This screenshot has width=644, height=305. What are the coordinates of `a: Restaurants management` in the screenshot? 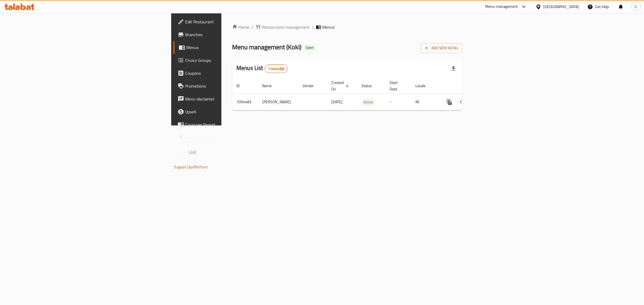 It's located at (282, 27).